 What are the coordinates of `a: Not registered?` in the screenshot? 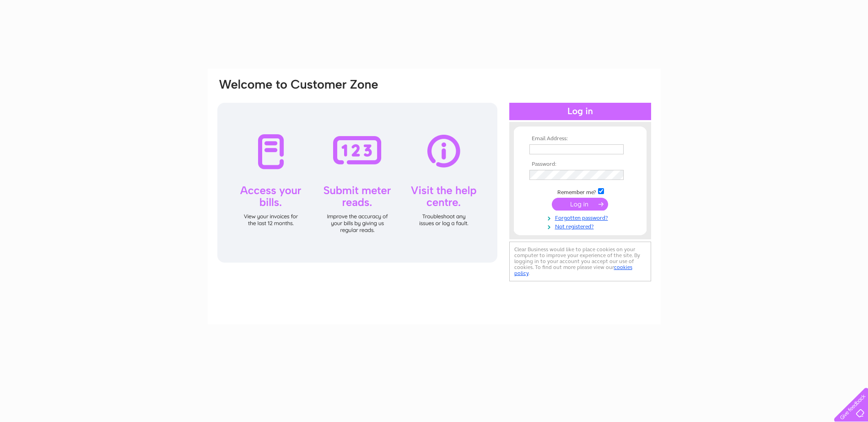 It's located at (581, 226).